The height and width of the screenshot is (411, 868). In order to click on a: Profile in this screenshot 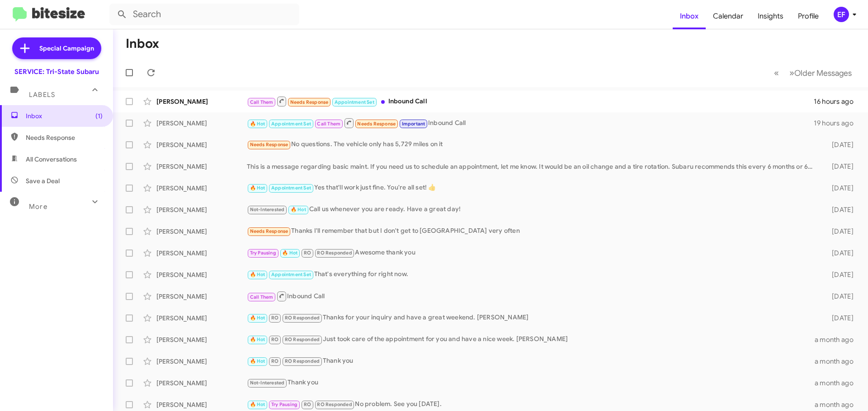, I will do `click(808, 16)`.